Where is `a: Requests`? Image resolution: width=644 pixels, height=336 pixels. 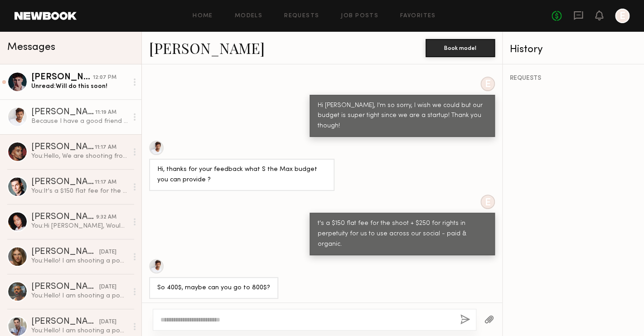
a: Requests is located at coordinates (301, 16).